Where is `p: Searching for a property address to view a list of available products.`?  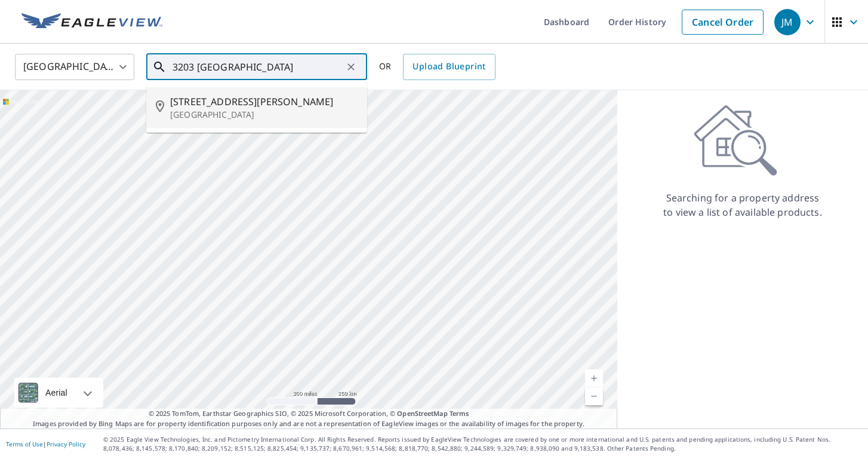 p: Searching for a property address to view a list of available products. is located at coordinates (743, 205).